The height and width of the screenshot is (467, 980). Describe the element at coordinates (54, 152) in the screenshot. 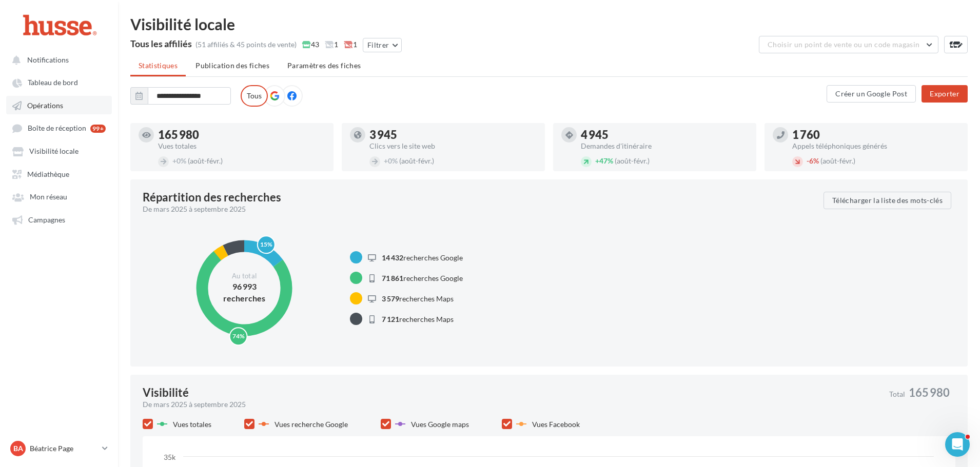

I see `span: Visibilité locale` at that location.